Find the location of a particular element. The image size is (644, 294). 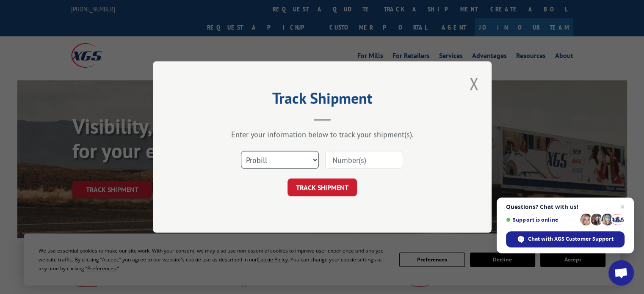

span: Questions? Chat with us! is located at coordinates (565, 207).